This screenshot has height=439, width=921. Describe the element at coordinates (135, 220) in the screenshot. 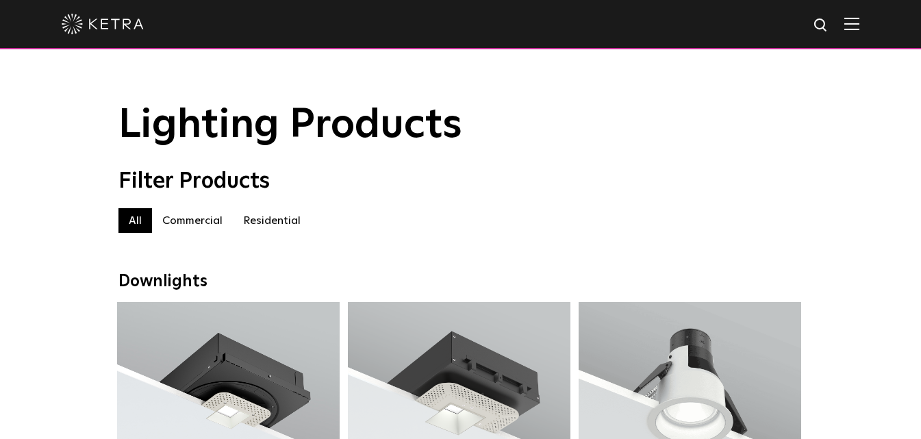

I see `label: All` at that location.